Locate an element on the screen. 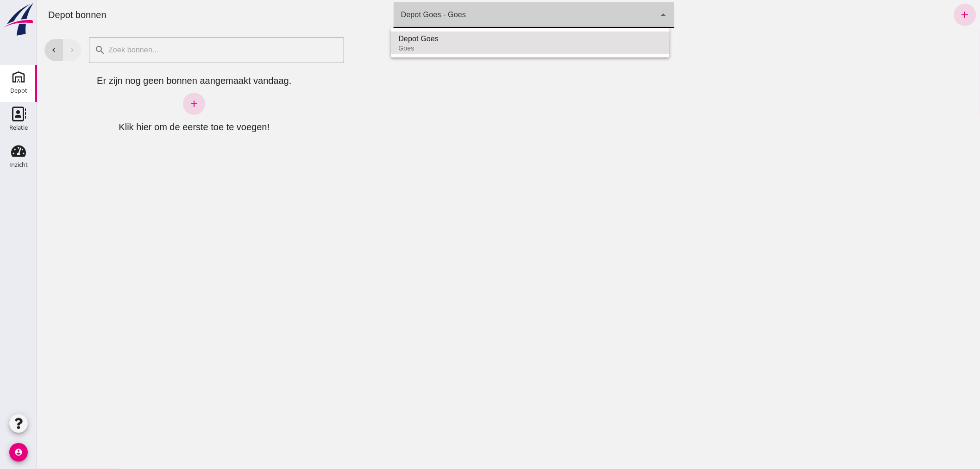  div: Depot Goes - Goes is located at coordinates (396, 15).